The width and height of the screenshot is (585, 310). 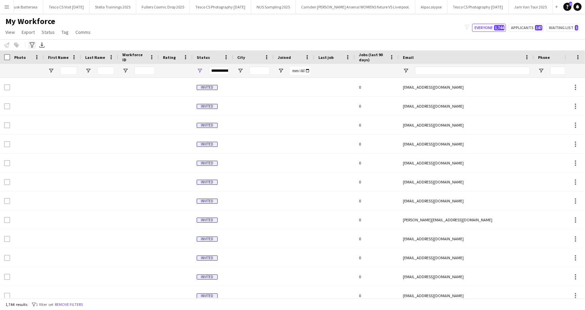 What do you see at coordinates (169, 57) in the screenshot?
I see `span: Rating` at bounding box center [169, 57].